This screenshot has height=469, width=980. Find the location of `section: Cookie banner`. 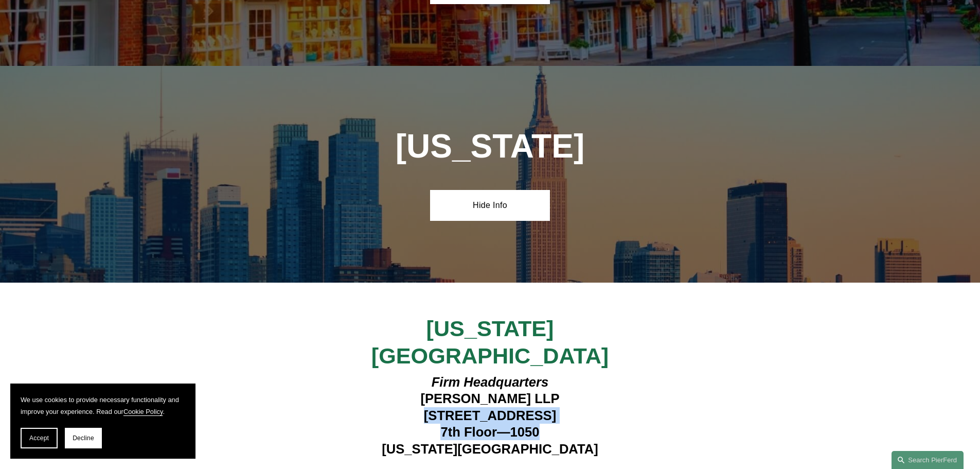

section: Cookie banner is located at coordinates (103, 421).